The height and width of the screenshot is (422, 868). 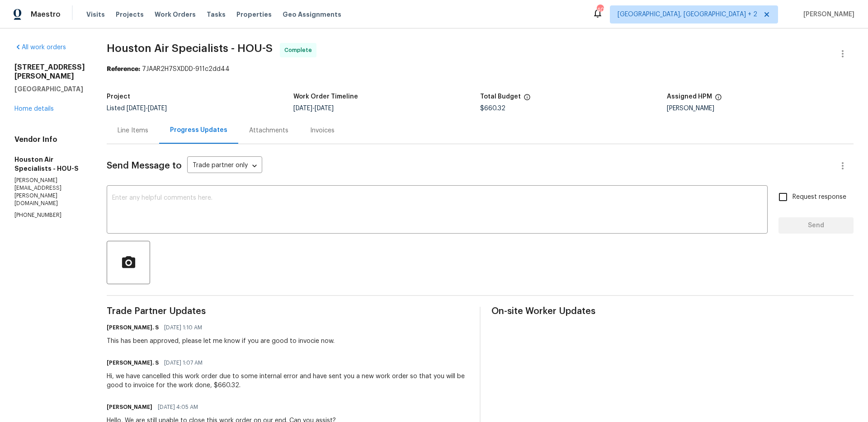 I want to click on h5: Assigned HPM, so click(x=690, y=97).